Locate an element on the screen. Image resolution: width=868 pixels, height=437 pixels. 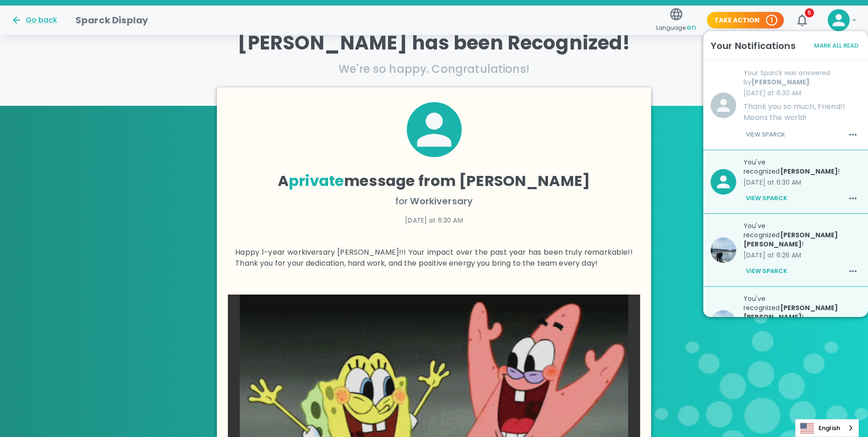
div: Go back is located at coordinates (34, 20).